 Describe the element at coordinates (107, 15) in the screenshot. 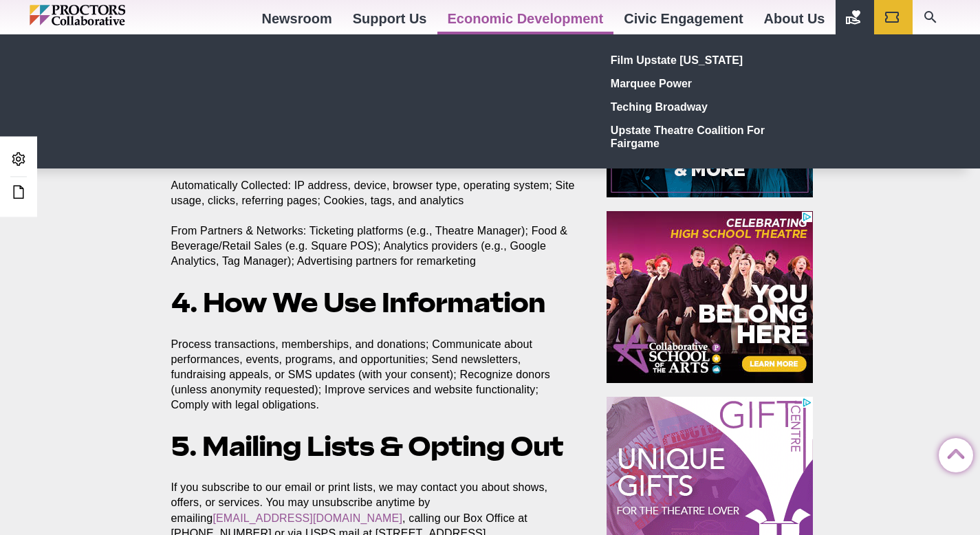

I see `img: Proctors logo` at that location.